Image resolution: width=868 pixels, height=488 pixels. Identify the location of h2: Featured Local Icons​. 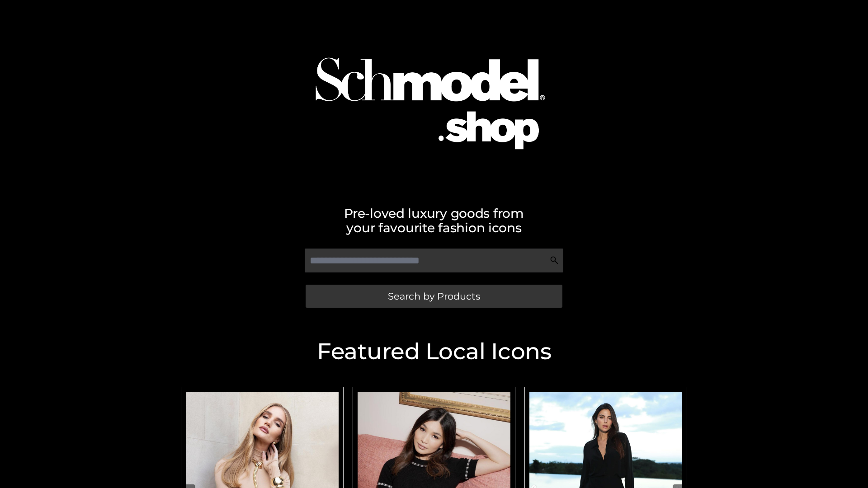
(434, 351).